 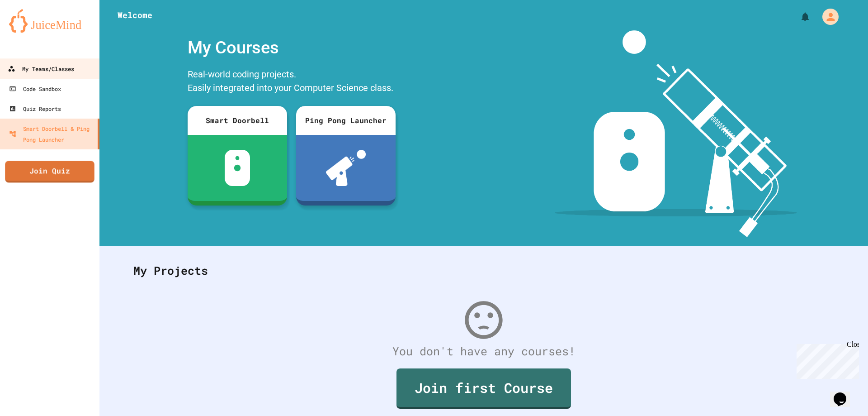 What do you see at coordinates (33, 31) in the screenshot?
I see `div: Chat with us now!Close` at bounding box center [33, 31].